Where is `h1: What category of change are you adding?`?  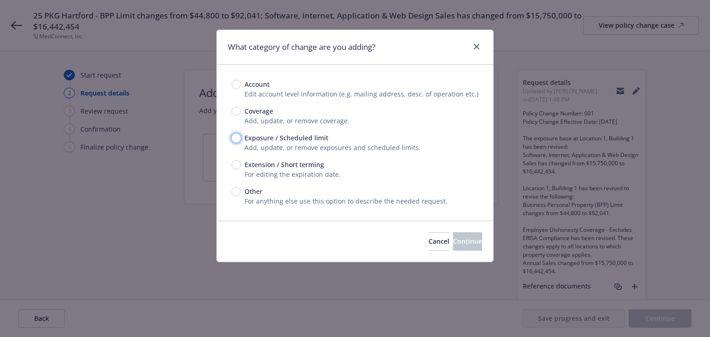 h1: What category of change are you adding? is located at coordinates (301, 47).